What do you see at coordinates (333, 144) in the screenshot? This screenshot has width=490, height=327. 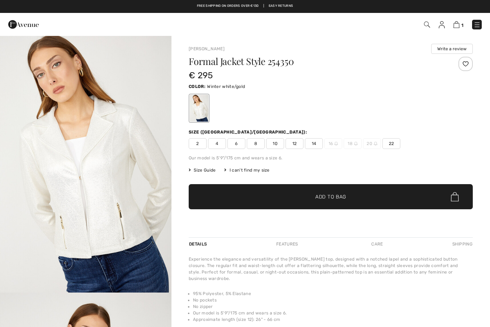 I see `span: 16` at bounding box center [333, 144].